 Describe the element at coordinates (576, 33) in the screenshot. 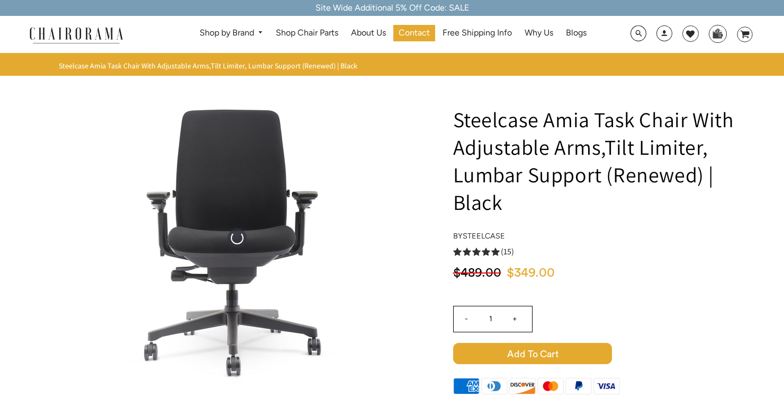

I see `a: Blogs` at that location.